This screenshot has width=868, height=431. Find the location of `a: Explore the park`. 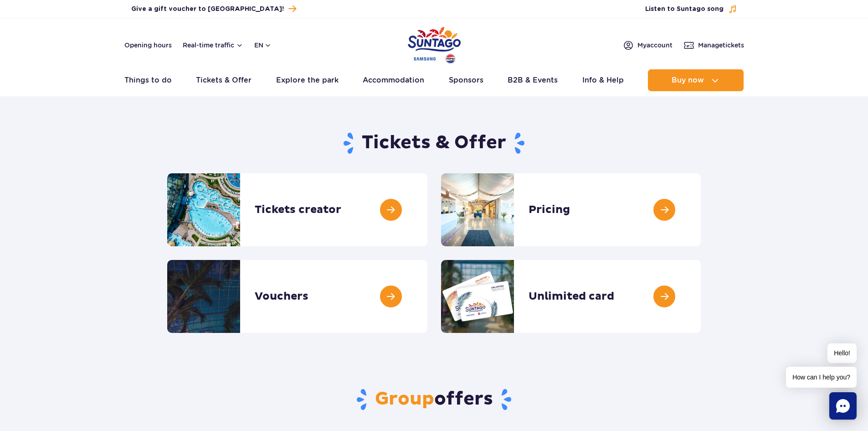

a: Explore the park is located at coordinates (307, 80).